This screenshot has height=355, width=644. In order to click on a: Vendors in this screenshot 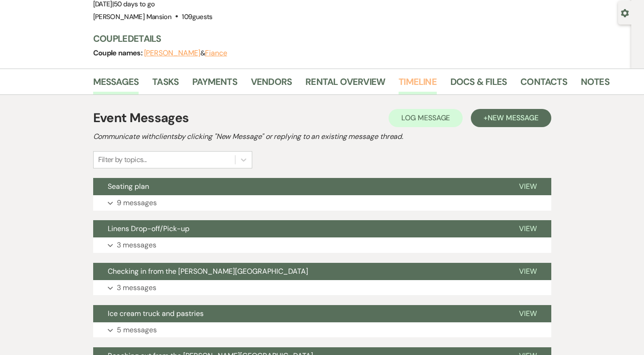, I will do `click(271, 84)`.